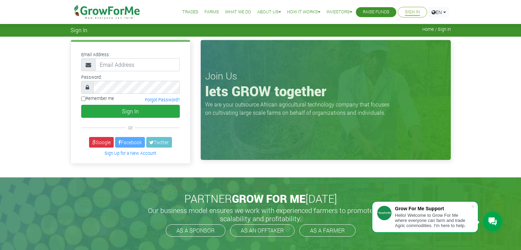  I want to click on a: What We Do, so click(238, 12).